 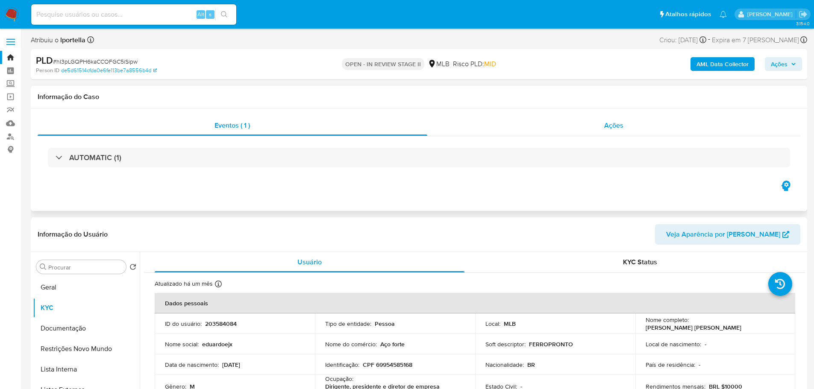 What do you see at coordinates (490, 64) in the screenshot?
I see `span: MID` at bounding box center [490, 64].